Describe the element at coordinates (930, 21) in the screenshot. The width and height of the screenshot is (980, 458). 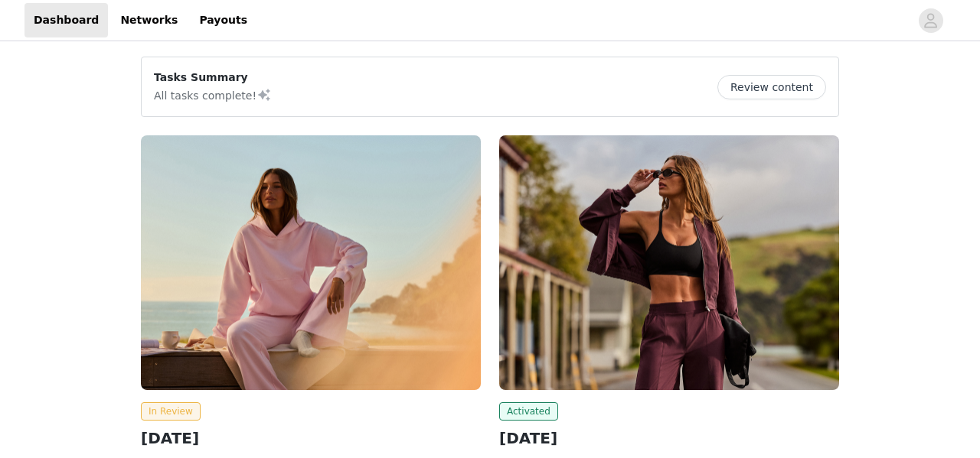
I see `div: avatar` at that location.